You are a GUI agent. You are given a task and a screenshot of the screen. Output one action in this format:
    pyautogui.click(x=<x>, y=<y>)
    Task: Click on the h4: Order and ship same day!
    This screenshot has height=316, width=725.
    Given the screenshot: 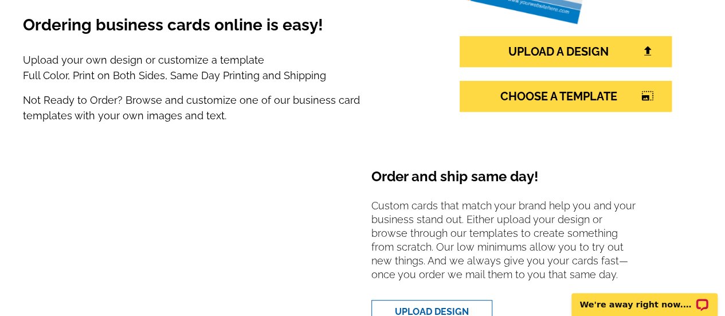 What is the action you would take?
    pyautogui.click(x=511, y=181)
    